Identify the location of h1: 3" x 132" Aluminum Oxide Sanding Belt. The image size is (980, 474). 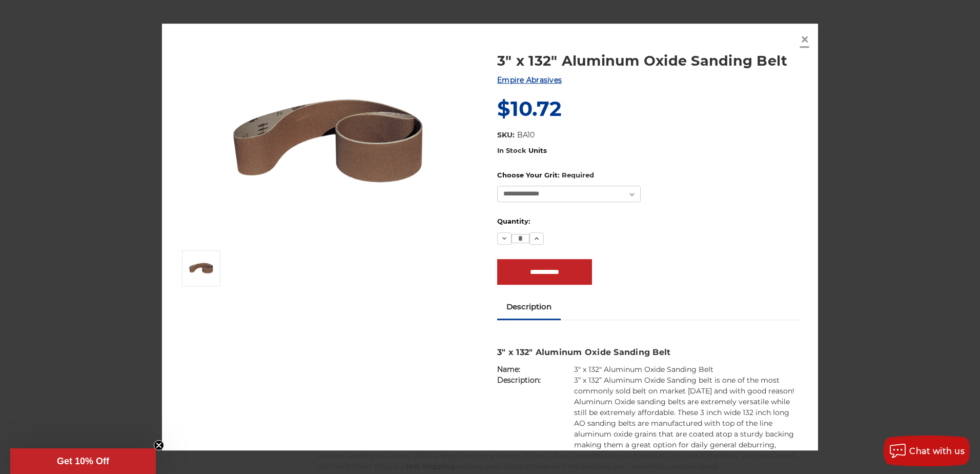
(650, 61).